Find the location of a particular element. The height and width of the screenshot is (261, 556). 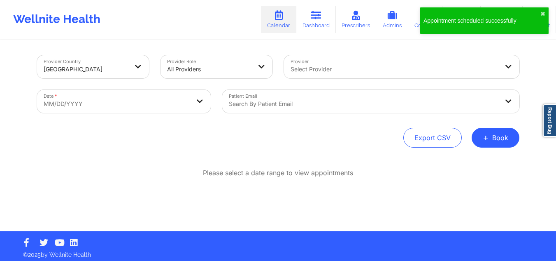

button: Export CSV is located at coordinates (433, 138).